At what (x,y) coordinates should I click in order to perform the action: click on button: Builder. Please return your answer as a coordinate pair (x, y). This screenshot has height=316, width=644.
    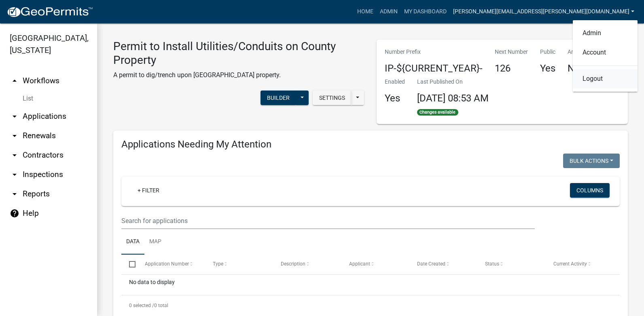
    Looking at the image, I should click on (278, 98).